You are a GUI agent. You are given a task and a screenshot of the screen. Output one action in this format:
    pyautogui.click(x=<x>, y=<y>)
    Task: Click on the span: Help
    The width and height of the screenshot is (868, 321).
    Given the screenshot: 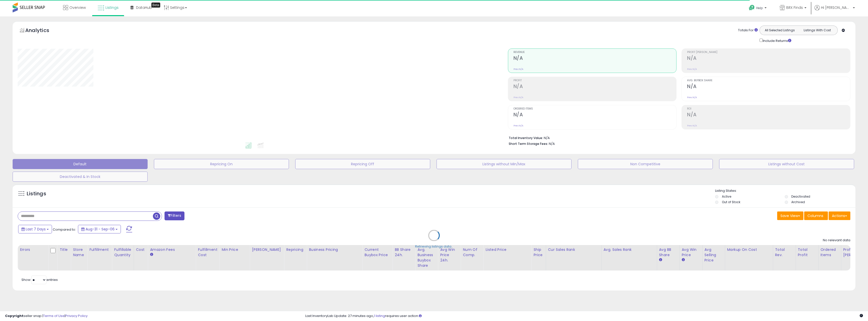 What is the action you would take?
    pyautogui.click(x=760, y=8)
    